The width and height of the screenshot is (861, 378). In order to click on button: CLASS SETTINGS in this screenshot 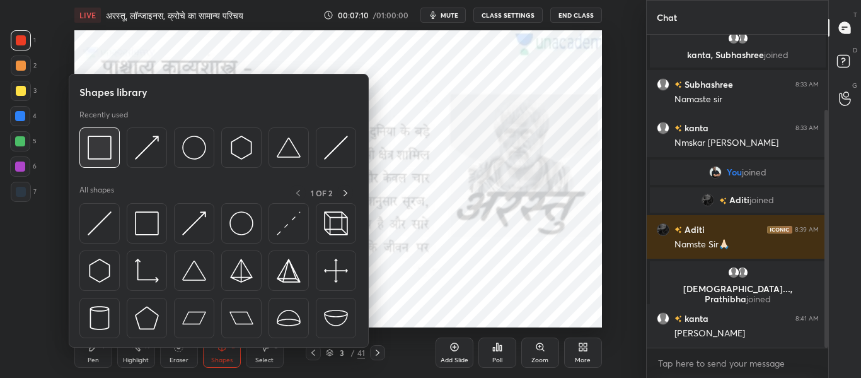, I will do `click(508, 15)`.